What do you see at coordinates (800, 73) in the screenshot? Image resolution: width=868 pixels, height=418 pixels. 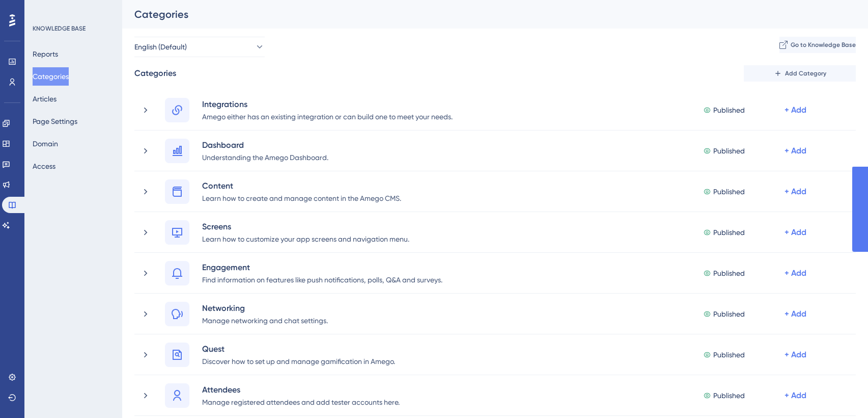 I see `button: Add Category` at bounding box center [800, 73].